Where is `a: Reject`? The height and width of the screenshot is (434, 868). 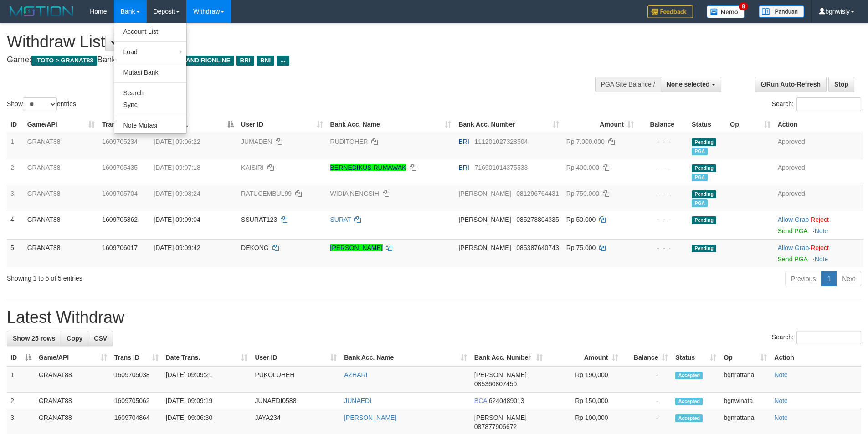 a: Reject is located at coordinates (819, 247).